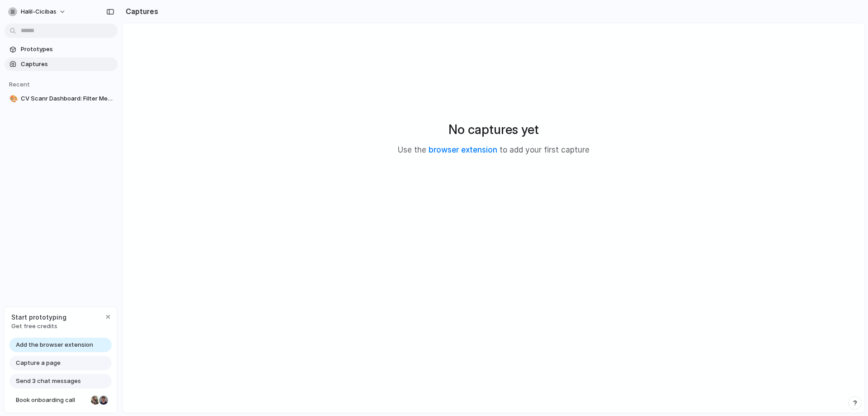 The image size is (868, 416). What do you see at coordinates (61, 64) in the screenshot?
I see `a: Captures` at bounding box center [61, 64].